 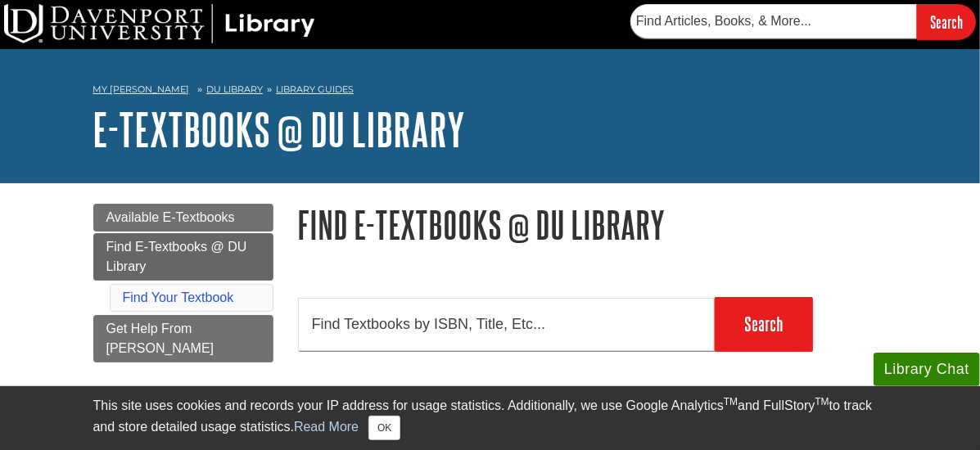 I want to click on button: Close, so click(x=384, y=428).